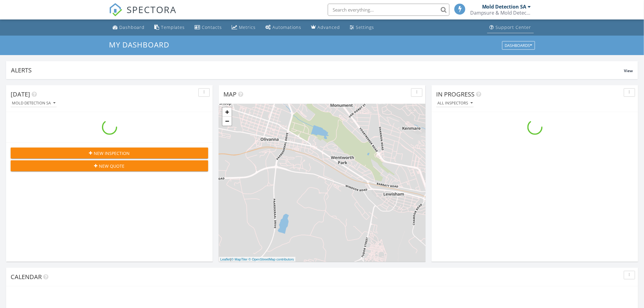  I want to click on button: Dashboards, so click(519, 45).